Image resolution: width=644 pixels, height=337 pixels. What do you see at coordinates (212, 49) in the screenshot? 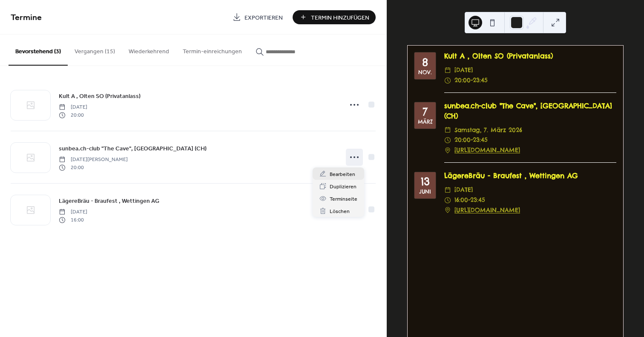
I see `button: Termin-einreichungen` at bounding box center [212, 49].